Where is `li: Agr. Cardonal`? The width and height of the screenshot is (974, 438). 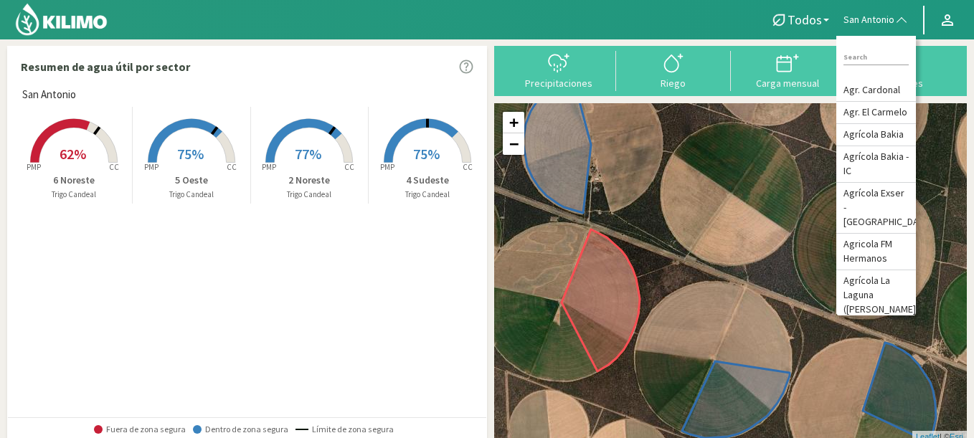 li: Agr. Cardonal is located at coordinates (876, 90).